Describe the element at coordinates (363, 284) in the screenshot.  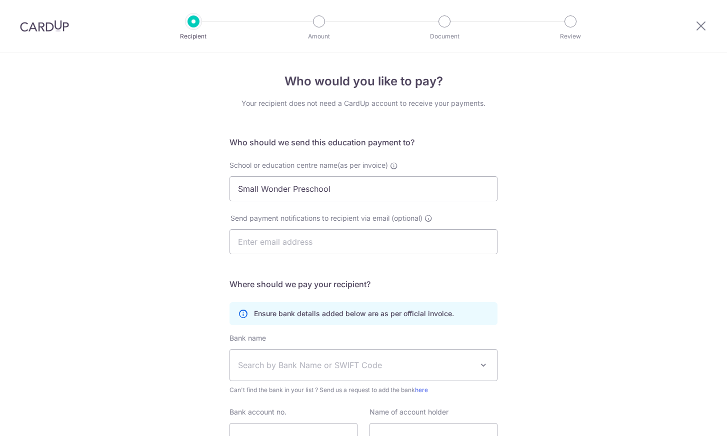
I see `h5: Where should we pay your recipient?` at that location.